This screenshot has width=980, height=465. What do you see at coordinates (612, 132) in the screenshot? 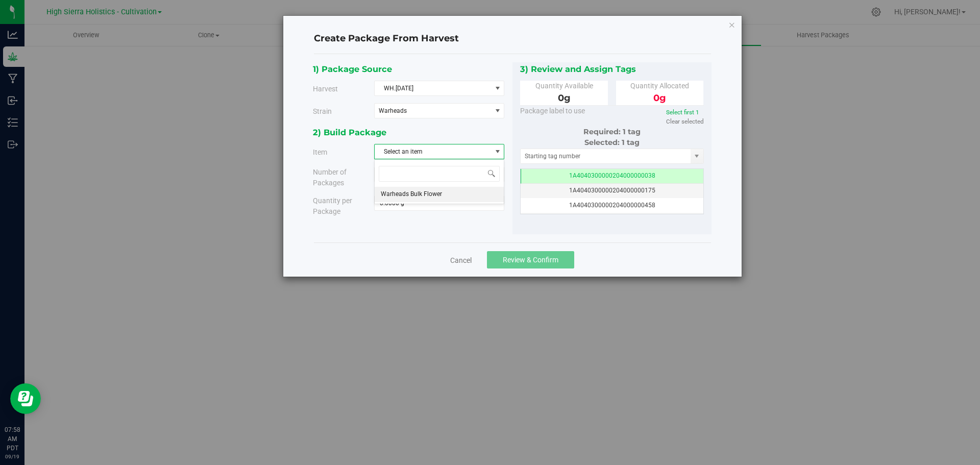
I see `span: Required: 1 tag` at bounding box center [612, 132].